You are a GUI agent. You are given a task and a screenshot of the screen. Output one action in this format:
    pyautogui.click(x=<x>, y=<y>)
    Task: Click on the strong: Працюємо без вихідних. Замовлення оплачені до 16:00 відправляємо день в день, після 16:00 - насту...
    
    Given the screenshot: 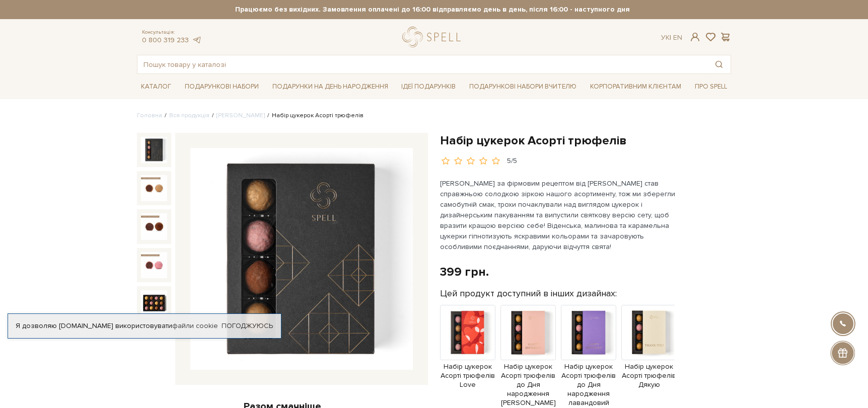 What is the action you would take?
    pyautogui.click(x=432, y=9)
    